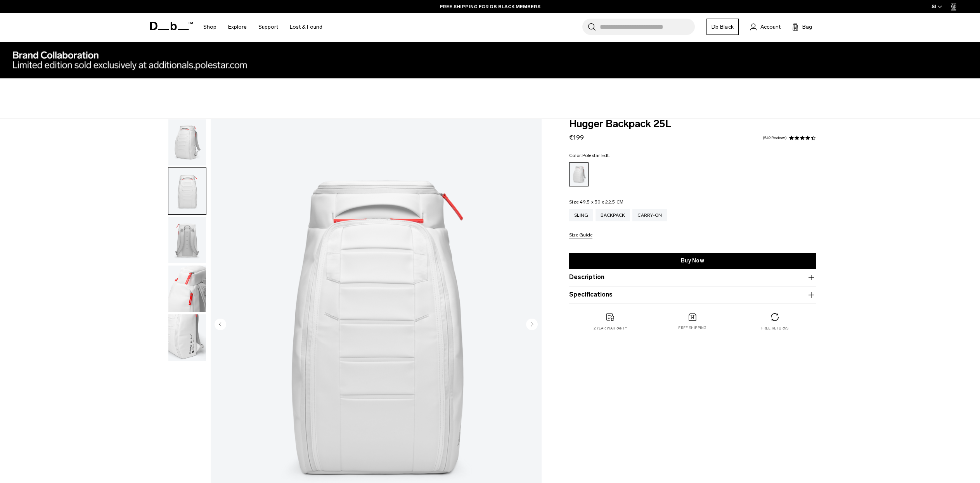 The image size is (980, 483). What do you see at coordinates (577, 137) in the screenshot?
I see `span: €199` at bounding box center [577, 137].